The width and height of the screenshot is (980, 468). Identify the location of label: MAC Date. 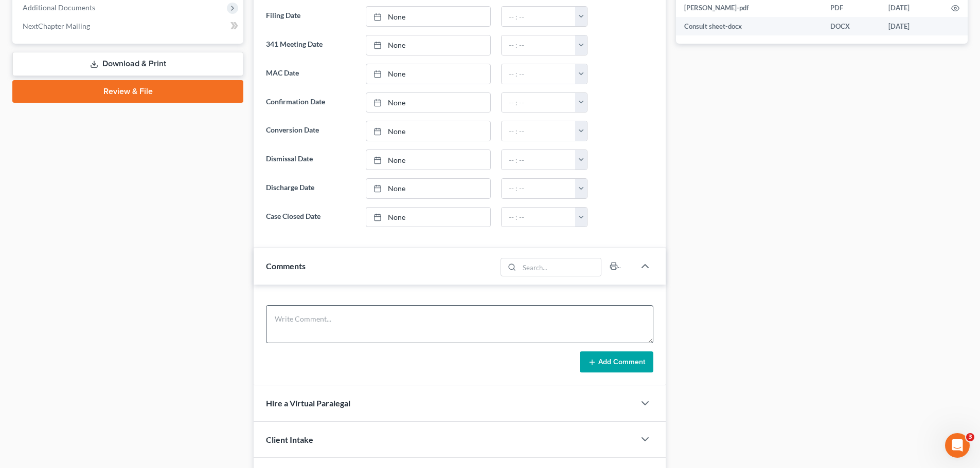
(310, 74).